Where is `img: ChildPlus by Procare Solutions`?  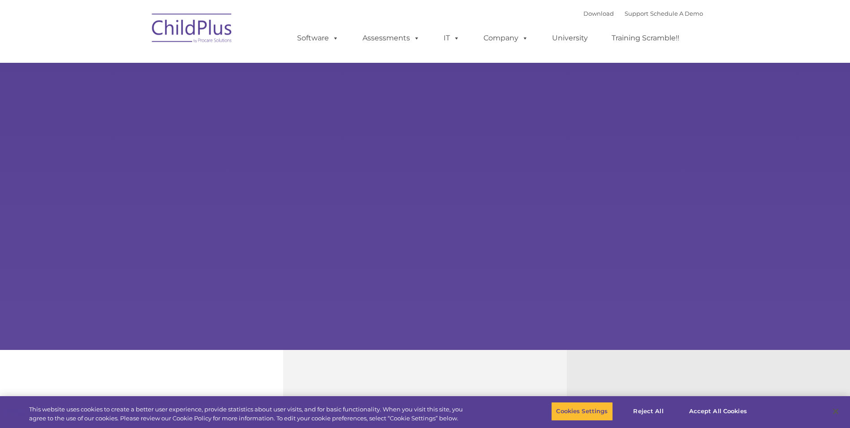
img: ChildPlus by Procare Solutions is located at coordinates (192, 30).